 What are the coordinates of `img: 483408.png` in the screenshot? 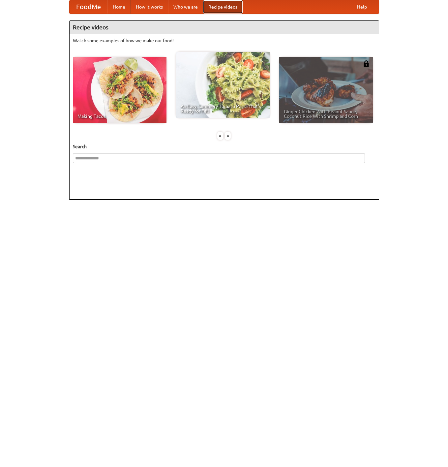 It's located at (366, 64).